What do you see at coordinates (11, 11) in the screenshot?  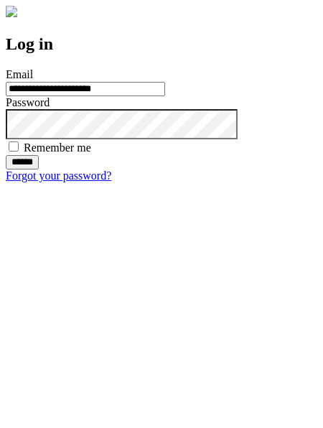 I see `img: logo-4e3dc11c47720685a147b03b5a06dd966a58ff35d612b21f08c02c0306f2b779.png` at bounding box center [11, 11].